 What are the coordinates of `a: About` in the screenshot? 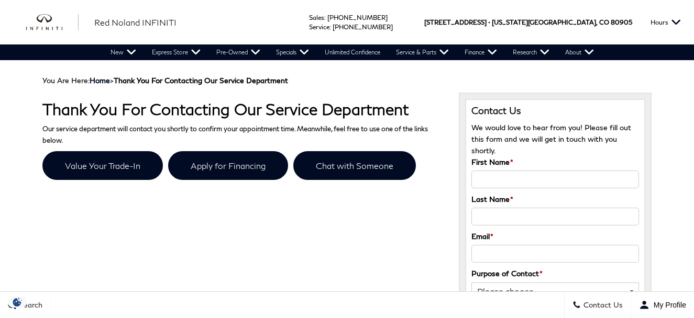 It's located at (579, 52).